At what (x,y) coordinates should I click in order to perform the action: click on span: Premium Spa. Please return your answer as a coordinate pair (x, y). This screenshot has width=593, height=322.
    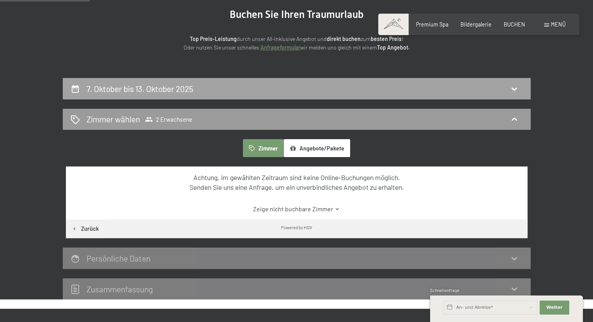
    Looking at the image, I should click on (432, 24).